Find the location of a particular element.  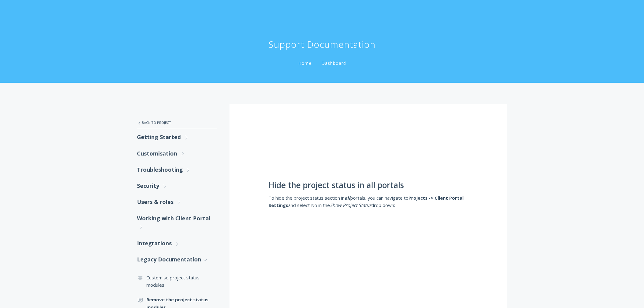

a: Customisation is located at coordinates (177, 153).